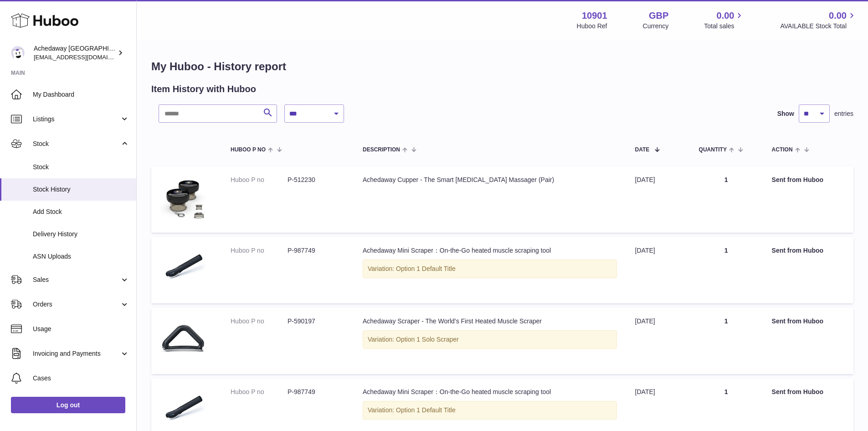 Image resolution: width=868 pixels, height=431 pixels. What do you see at coordinates (183, 199) in the screenshot?
I see `img: 109011664373505.png` at bounding box center [183, 199].